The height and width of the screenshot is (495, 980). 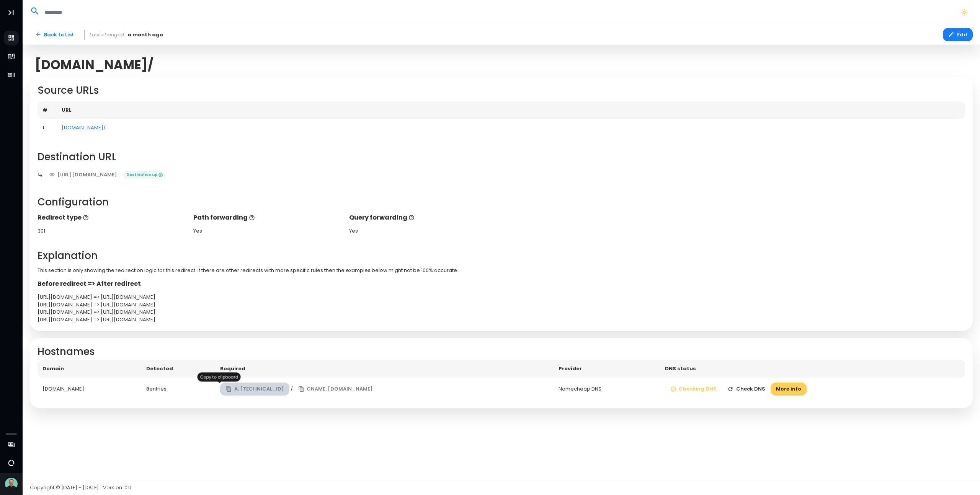 I want to click on h2: Explanation, so click(x=502, y=256).